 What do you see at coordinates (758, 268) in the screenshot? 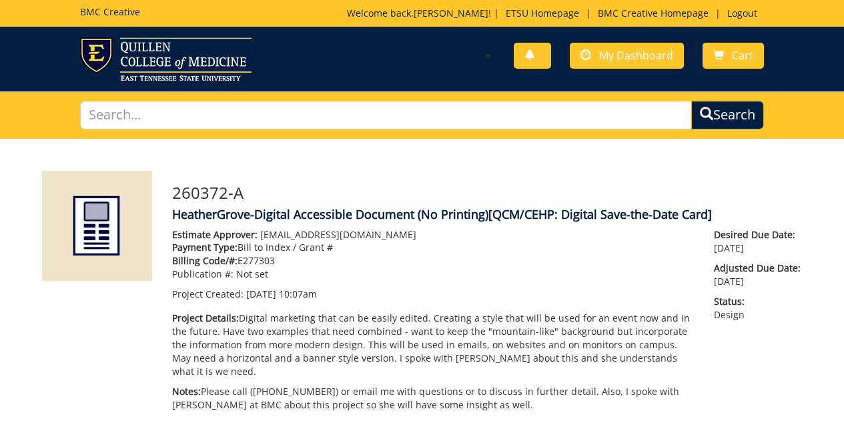
I see `span: Adjusted Due Date:` at bounding box center [758, 268].